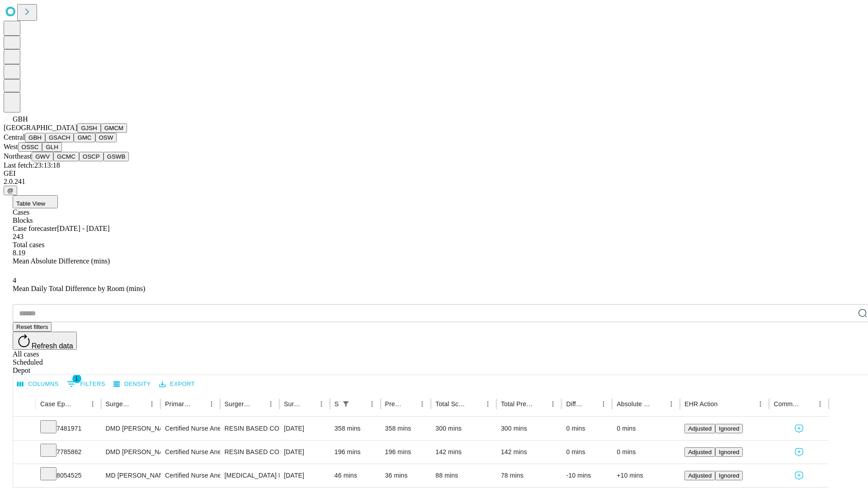  I want to click on span: Mean Daily Total Difference by Room (mins), so click(79, 288).